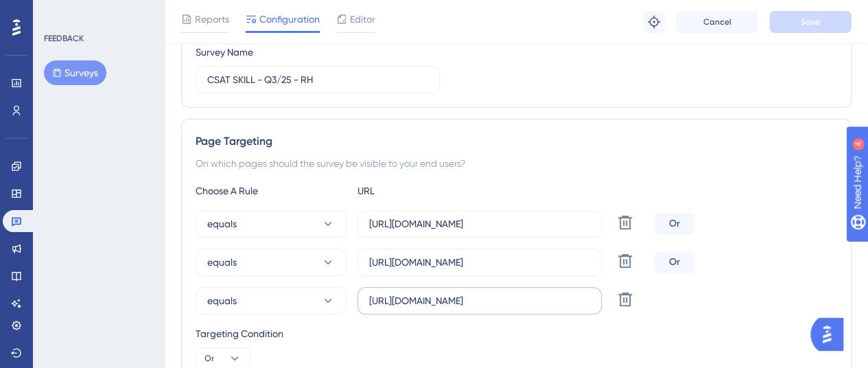 The image size is (868, 368). Describe the element at coordinates (271, 191) in the screenshot. I see `div: Choose A Rule` at that location.